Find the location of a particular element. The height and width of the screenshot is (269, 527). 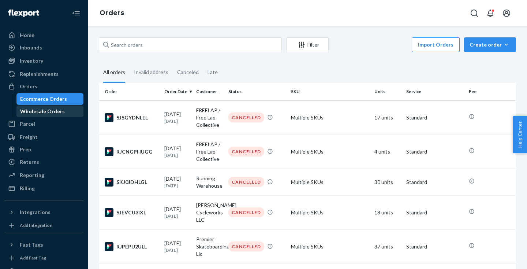

img: Flexport logo is located at coordinates (23, 13).